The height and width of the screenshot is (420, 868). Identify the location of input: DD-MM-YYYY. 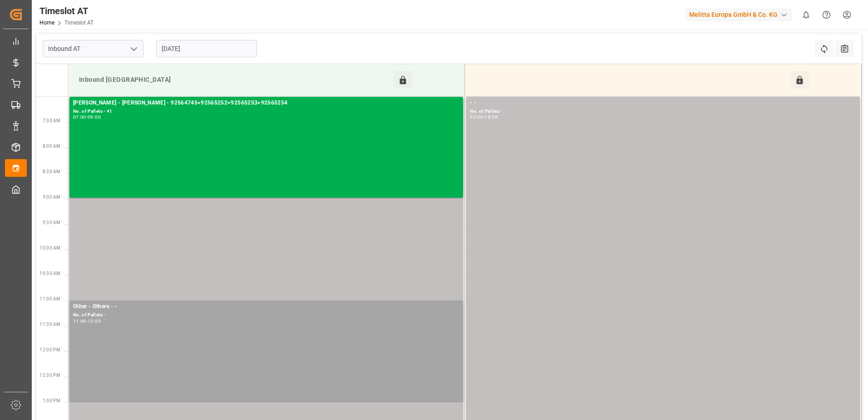
(207, 48).